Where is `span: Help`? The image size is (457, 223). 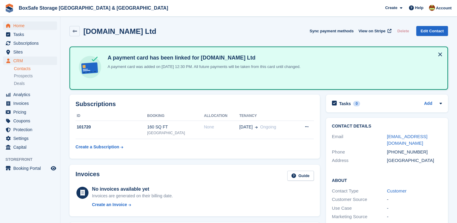
span: Help is located at coordinates (419, 8).